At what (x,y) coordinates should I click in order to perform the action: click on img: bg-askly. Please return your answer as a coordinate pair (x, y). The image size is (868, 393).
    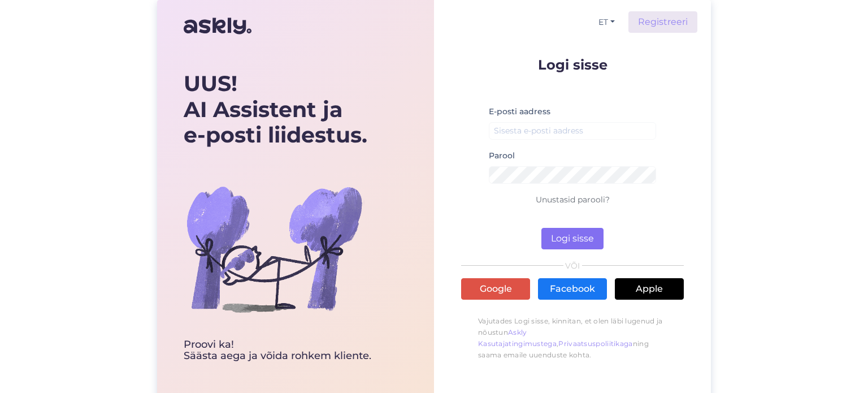
    Looking at the image, I should click on (274, 249).